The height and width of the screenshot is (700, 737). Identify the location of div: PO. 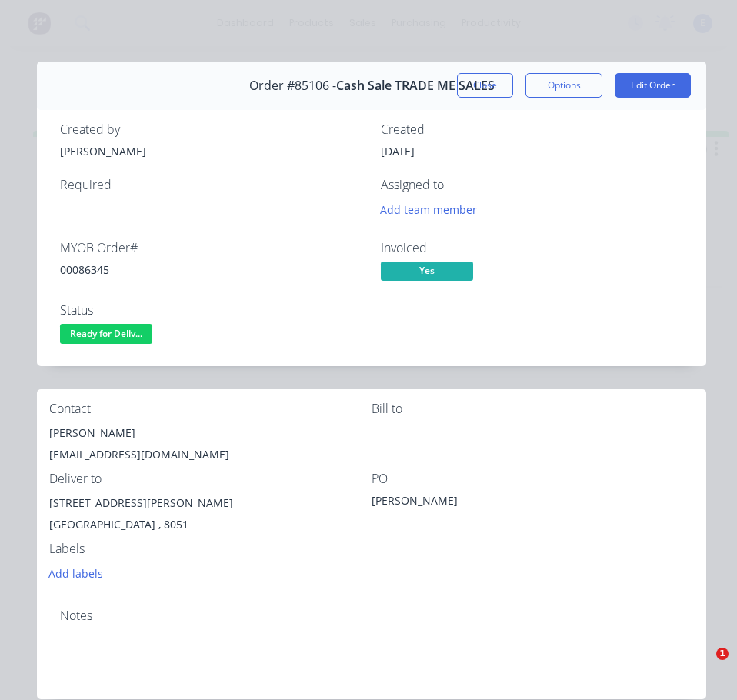
(533, 479).